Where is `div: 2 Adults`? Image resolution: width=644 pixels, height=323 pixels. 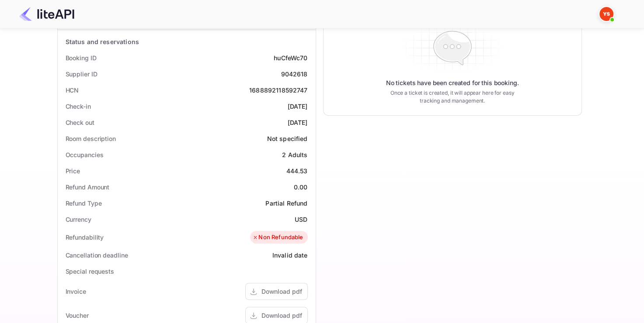 div: 2 Adults is located at coordinates (294, 155).